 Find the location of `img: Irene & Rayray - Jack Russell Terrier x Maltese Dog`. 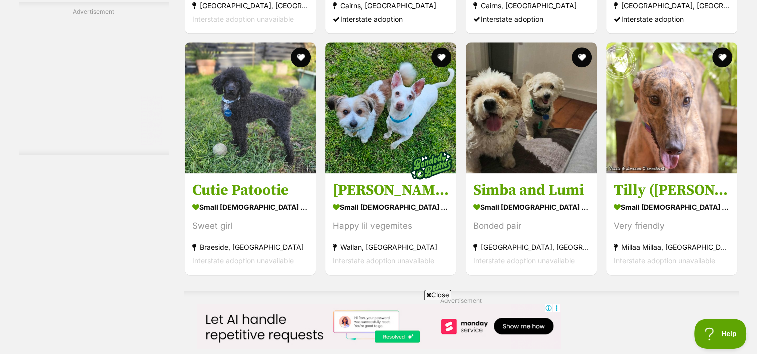

img: Irene & Rayray - Jack Russell Terrier x Maltese Dog is located at coordinates (391, 108).